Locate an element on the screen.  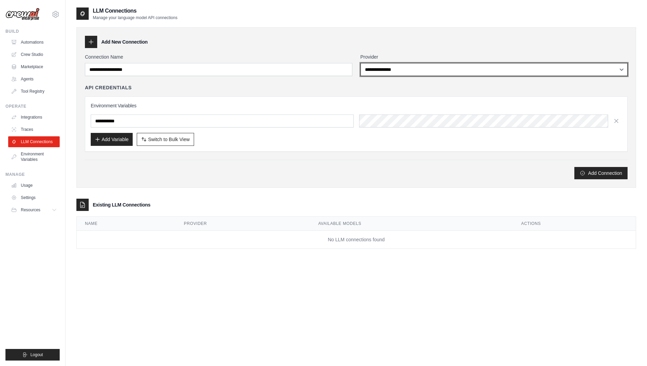
a: Marketplace is located at coordinates (34, 67).